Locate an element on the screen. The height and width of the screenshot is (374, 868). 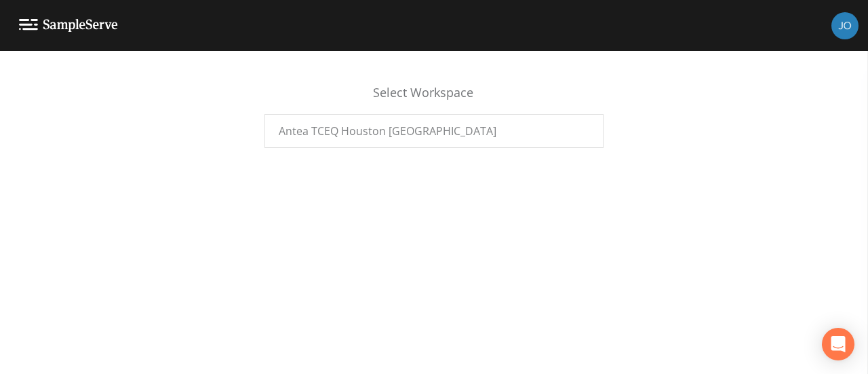
div: Select Workspace is located at coordinates (434, 98).